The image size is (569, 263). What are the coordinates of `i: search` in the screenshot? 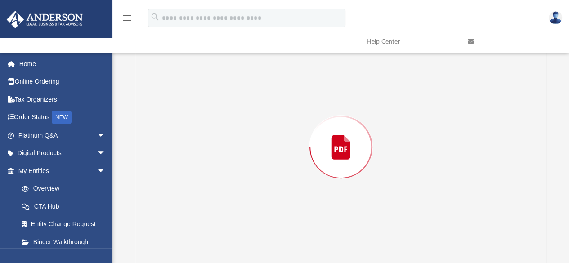 It's located at (155, 17).